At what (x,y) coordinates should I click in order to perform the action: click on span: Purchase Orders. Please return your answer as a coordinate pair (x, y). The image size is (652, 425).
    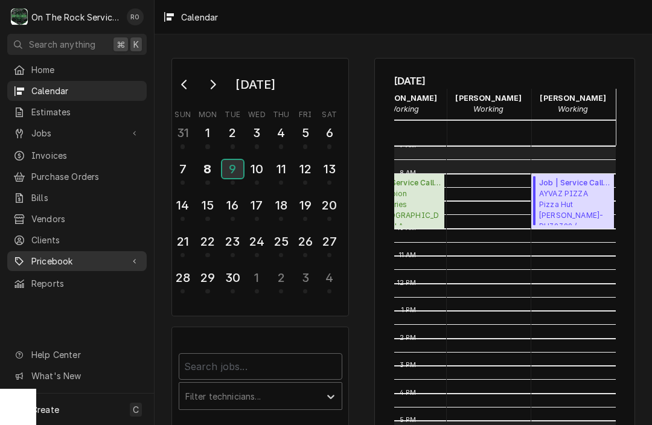
    Looking at the image, I should click on (86, 176).